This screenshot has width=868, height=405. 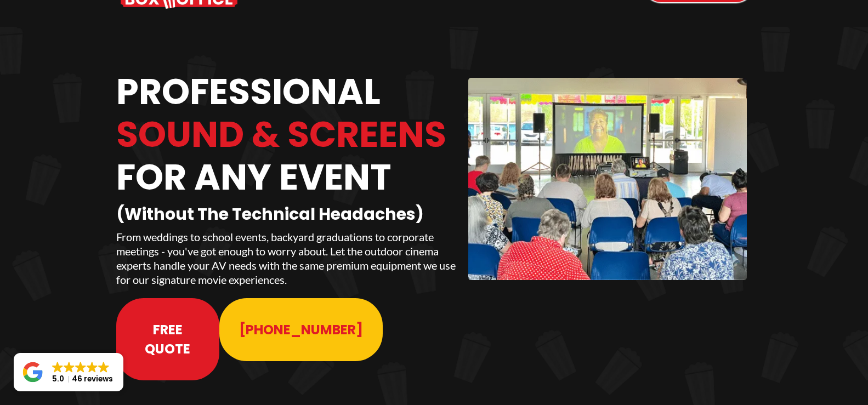 I want to click on span: Sound & Screens, so click(x=281, y=134).